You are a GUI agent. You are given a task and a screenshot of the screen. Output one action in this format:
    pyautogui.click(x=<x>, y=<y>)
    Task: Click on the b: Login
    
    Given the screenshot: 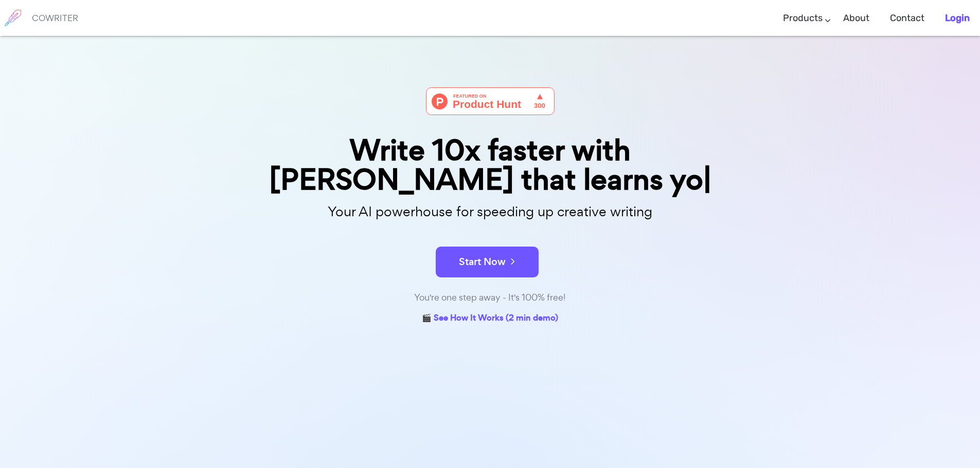 What is the action you would take?
    pyautogui.click(x=957, y=18)
    